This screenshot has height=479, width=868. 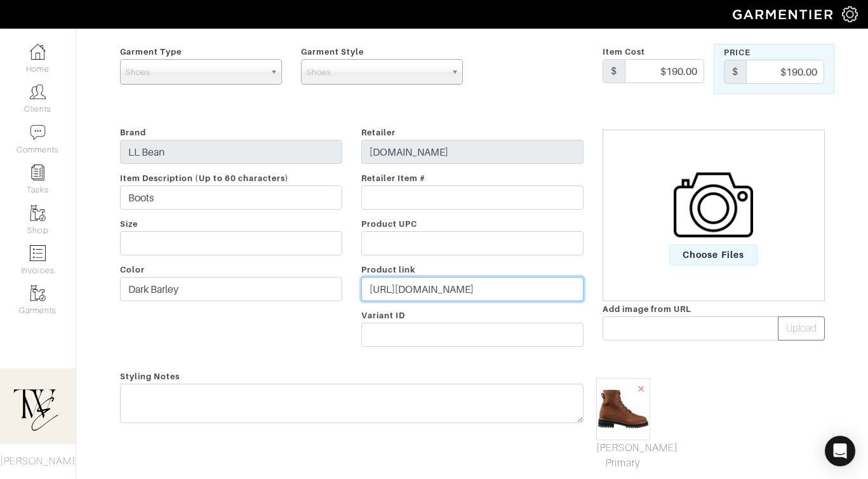 What do you see at coordinates (151, 52) in the screenshot?
I see `span: Garment Type` at bounding box center [151, 52].